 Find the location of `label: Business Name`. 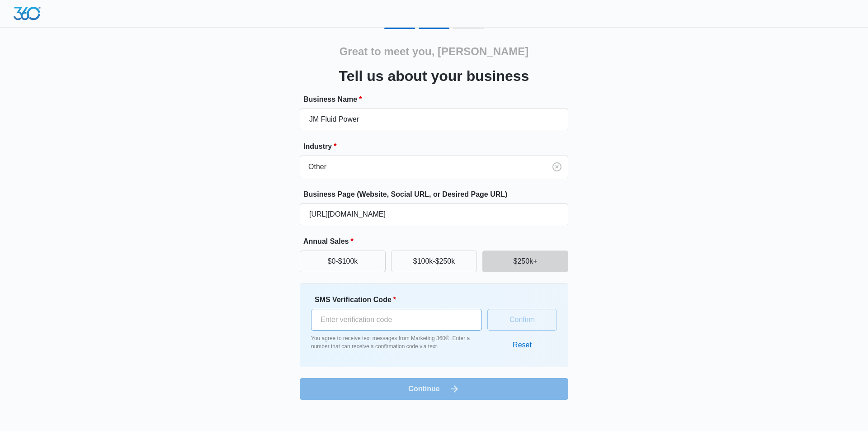

label: Business Name is located at coordinates (437, 100).